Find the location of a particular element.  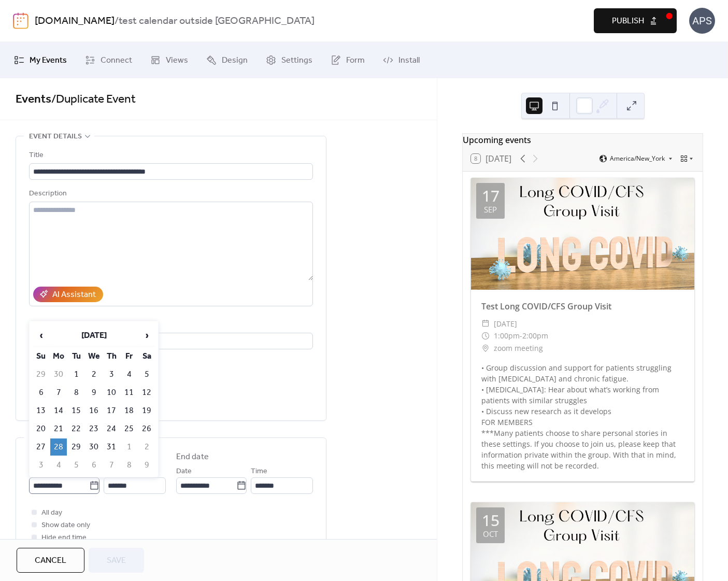

td: 15 is located at coordinates (76, 410).